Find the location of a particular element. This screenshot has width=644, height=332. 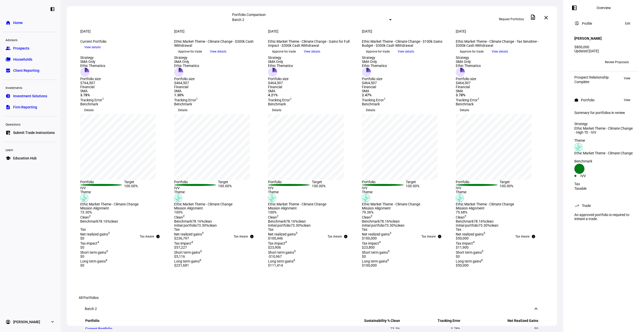

div: Strategy is located at coordinates (468, 58).